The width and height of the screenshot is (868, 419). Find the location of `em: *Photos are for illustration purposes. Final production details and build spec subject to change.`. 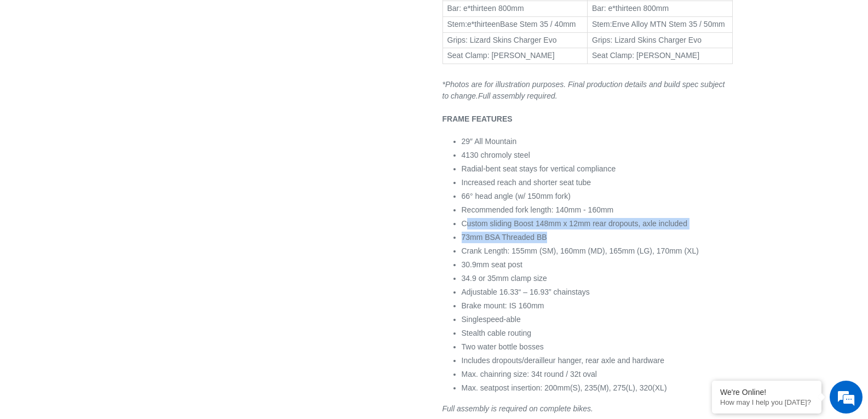

em: *Photos are for illustration purposes. Final production details and build spec subject to change. is located at coordinates (584, 90).